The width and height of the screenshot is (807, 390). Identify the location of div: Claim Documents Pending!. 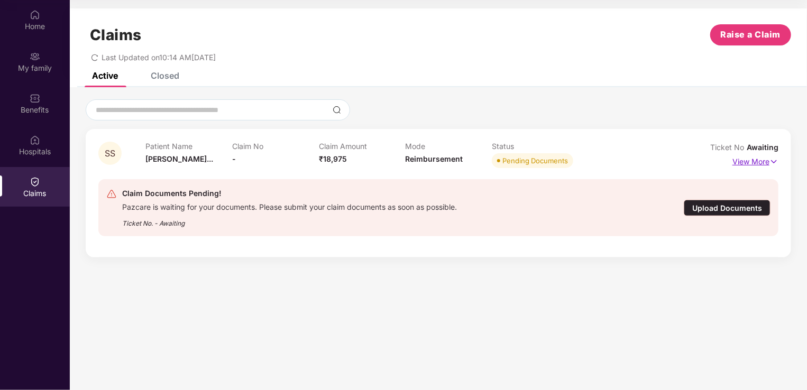
(289, 194).